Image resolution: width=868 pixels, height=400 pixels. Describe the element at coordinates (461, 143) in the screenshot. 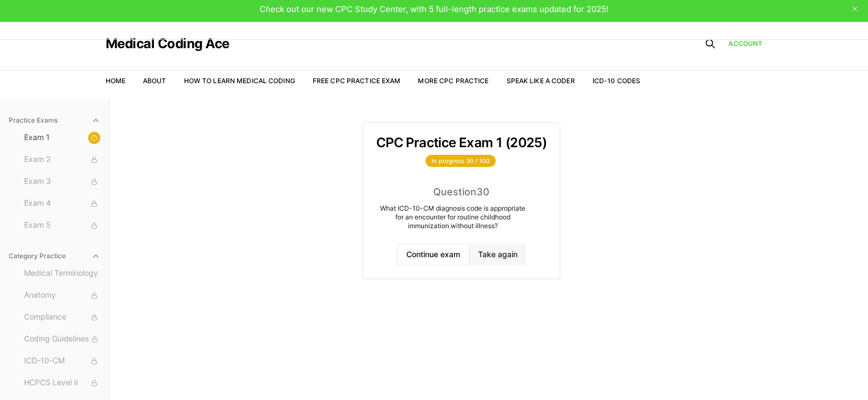

I see `h3: CPC Practice Exam 1 (2025)` at that location.